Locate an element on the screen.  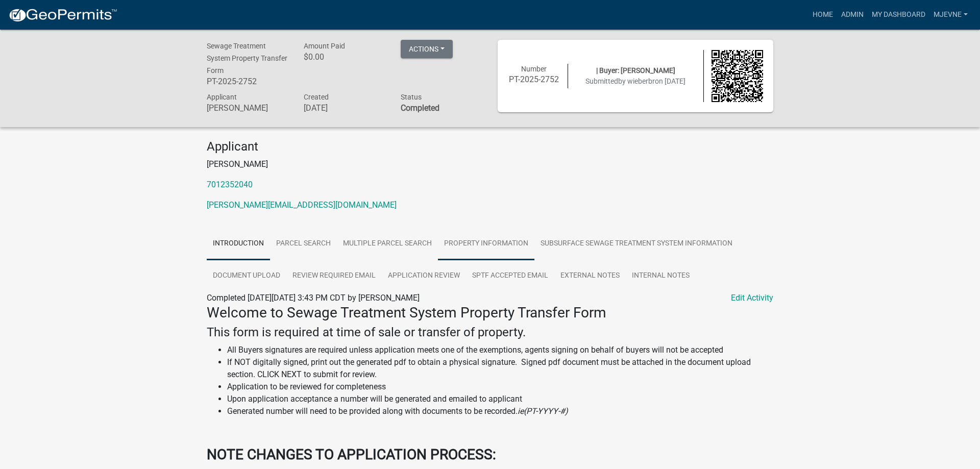
span: Applicant is located at coordinates (221, 97).